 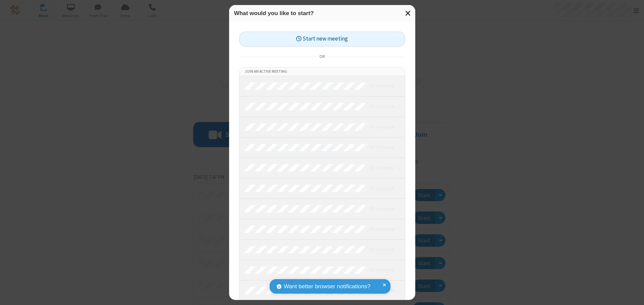 I want to click on span: or, so click(x=322, y=57).